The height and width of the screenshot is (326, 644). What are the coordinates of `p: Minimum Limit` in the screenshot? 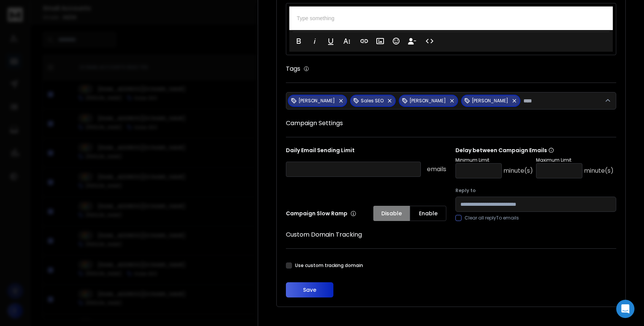 It's located at (494, 160).